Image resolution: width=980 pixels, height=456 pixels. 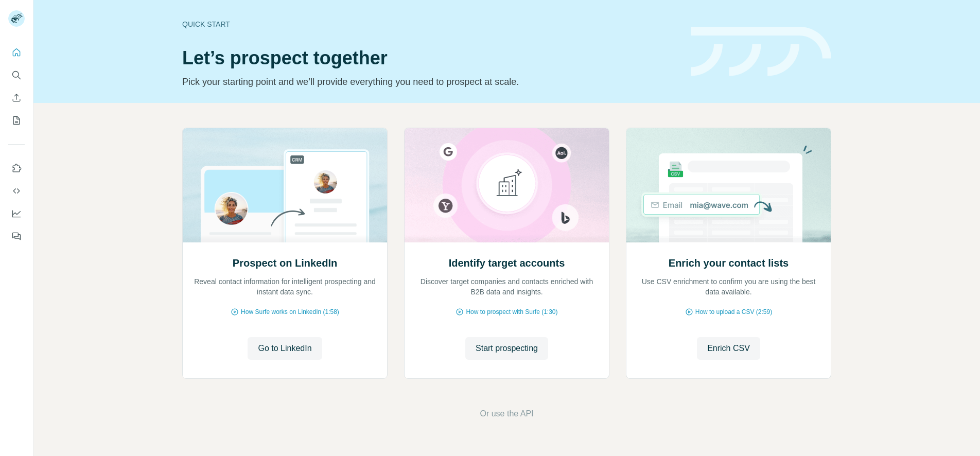 I want to click on button: Or use the API, so click(x=507, y=414).